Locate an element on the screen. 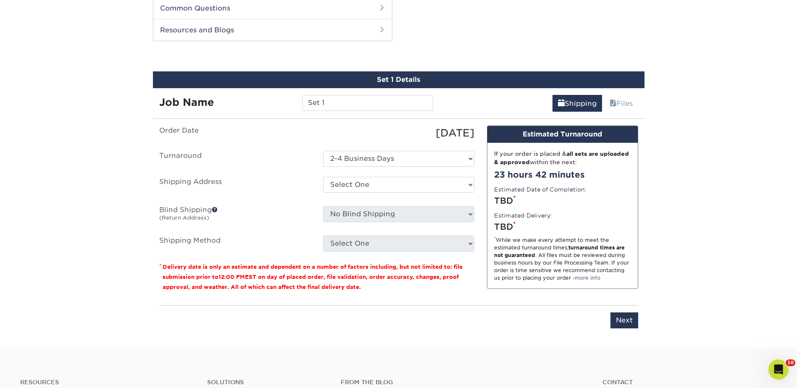  input: Next is located at coordinates (625, 321).